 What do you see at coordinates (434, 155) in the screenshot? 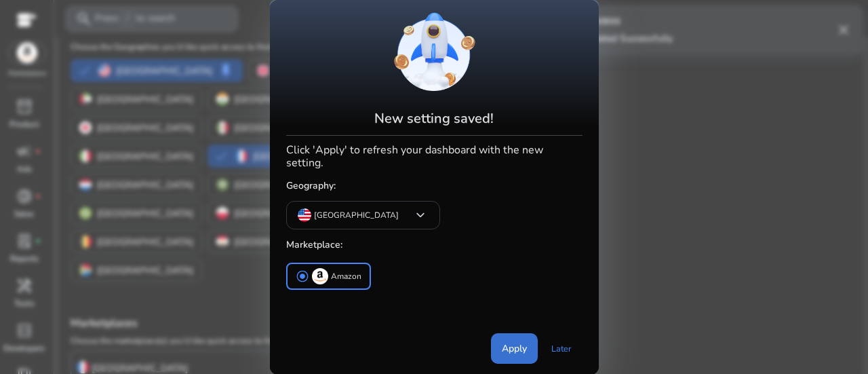
I see `h4: Click 'Apply' to refresh your dashboard with the new setting.` at bounding box center [434, 155].